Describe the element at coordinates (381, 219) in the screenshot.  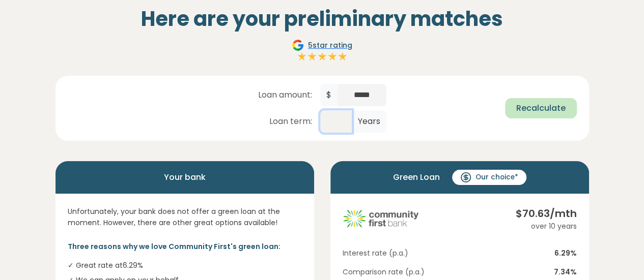
I see `img: community-first logo` at that location.